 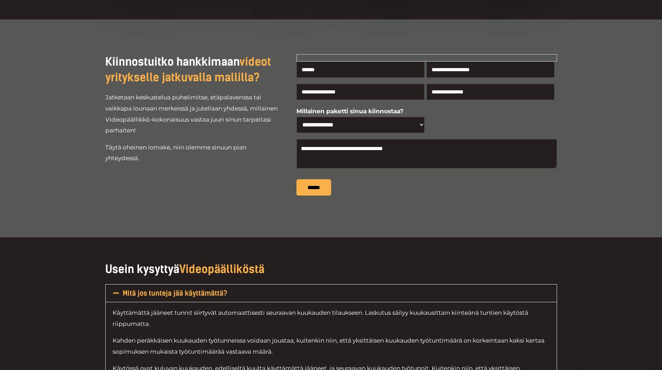 I want to click on a: Mitä jos tunteja jää käyttämättä?, so click(x=175, y=293).